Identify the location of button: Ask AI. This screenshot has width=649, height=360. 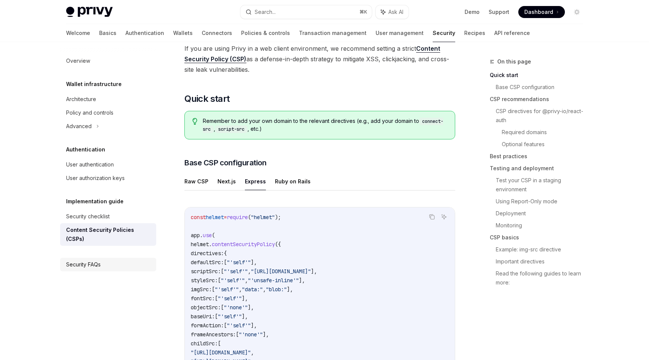
(444, 217).